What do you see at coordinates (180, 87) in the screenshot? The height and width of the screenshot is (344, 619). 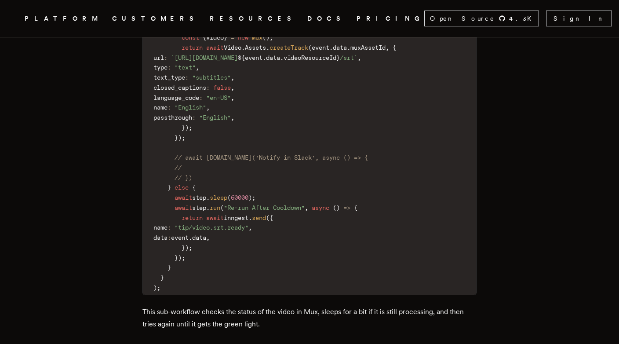 I see `span: closed_captions` at bounding box center [180, 87].